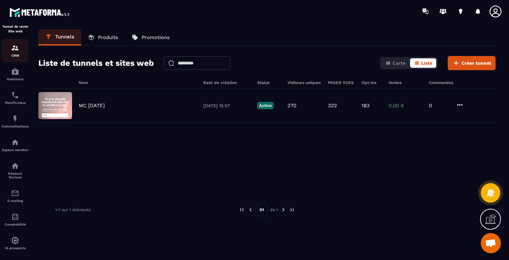 This screenshot has height=260, width=509. I want to click on p: 0, so click(439, 105).